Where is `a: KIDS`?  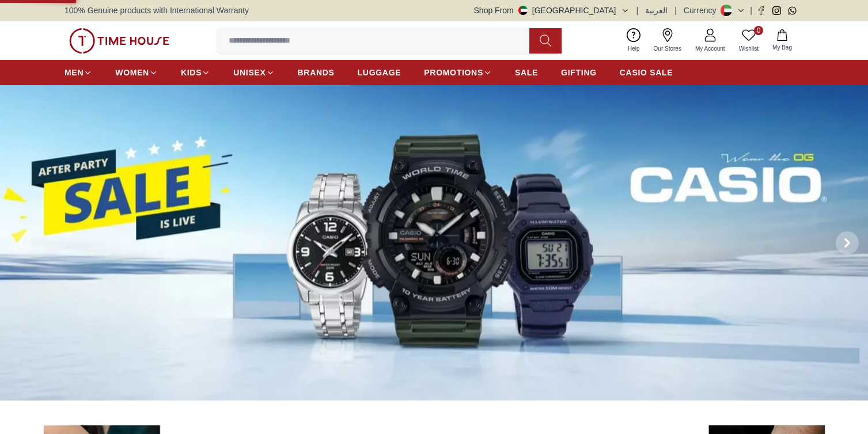
a: KIDS is located at coordinates (195, 72).